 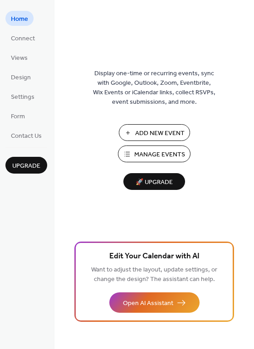 I want to click on button: Upgrade, so click(x=26, y=165).